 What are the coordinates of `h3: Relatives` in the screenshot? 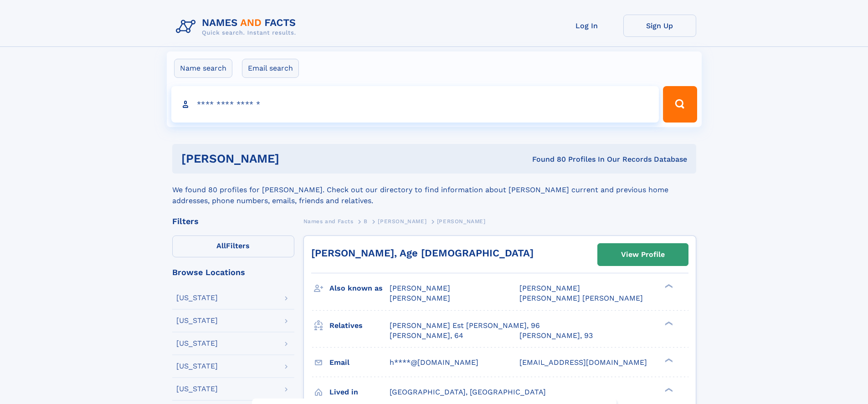 It's located at (360, 326).